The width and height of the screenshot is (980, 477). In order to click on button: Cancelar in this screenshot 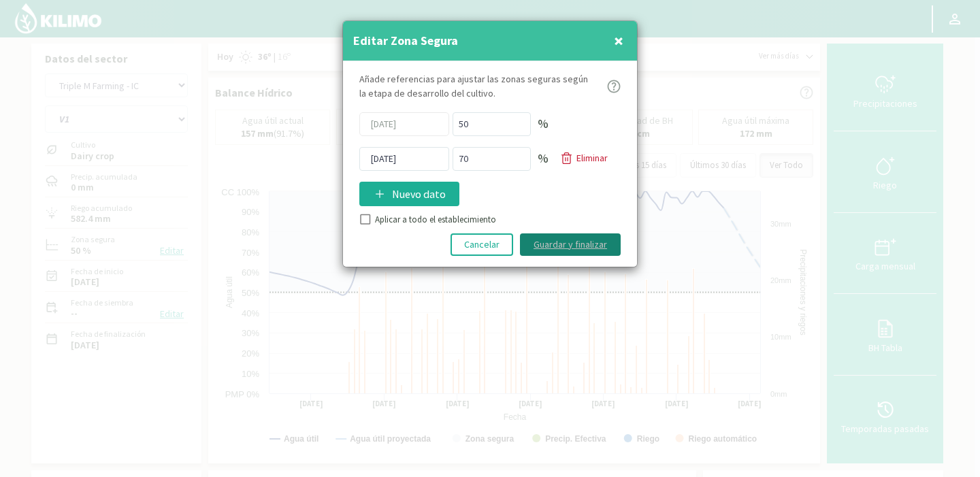, I will do `click(482, 244)`.